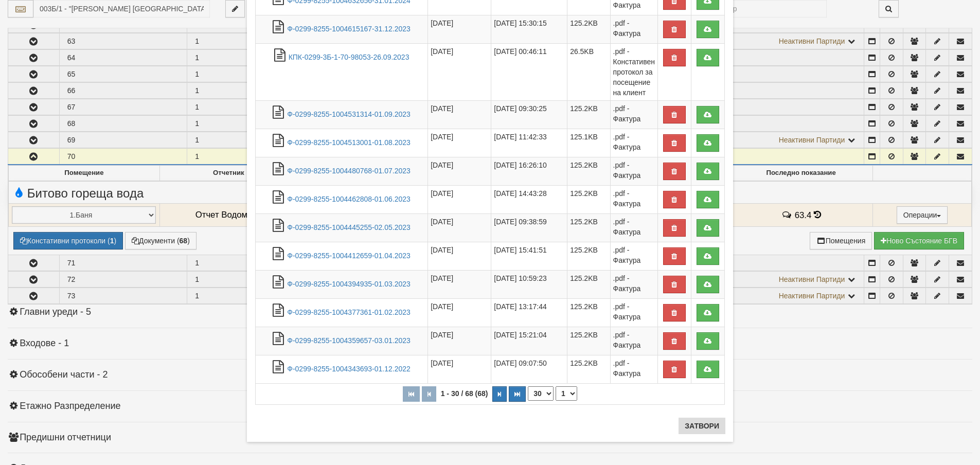 This screenshot has height=465, width=980. What do you see at coordinates (349, 29) in the screenshot?
I see `a: Ф-0299-8255-1004615167-31.12.2023` at bounding box center [349, 29].